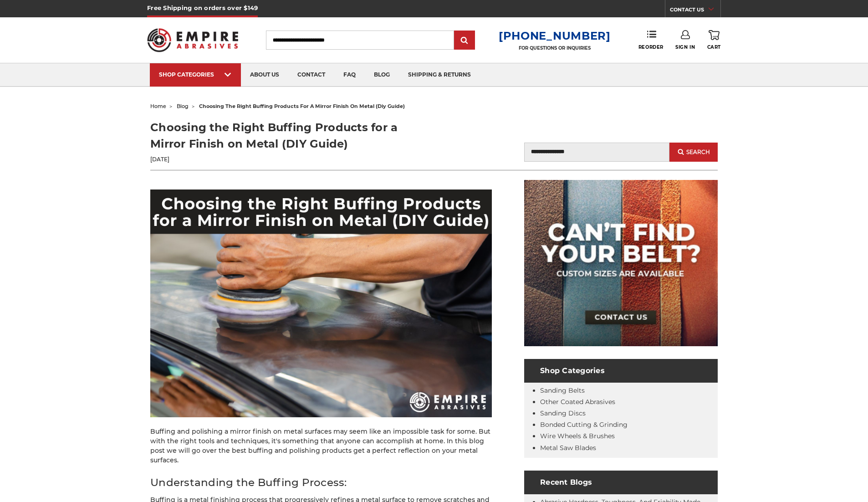 The width and height of the screenshot is (868, 502). Describe the element at coordinates (568, 447) in the screenshot. I see `a: Metal Saw Blades` at that location.